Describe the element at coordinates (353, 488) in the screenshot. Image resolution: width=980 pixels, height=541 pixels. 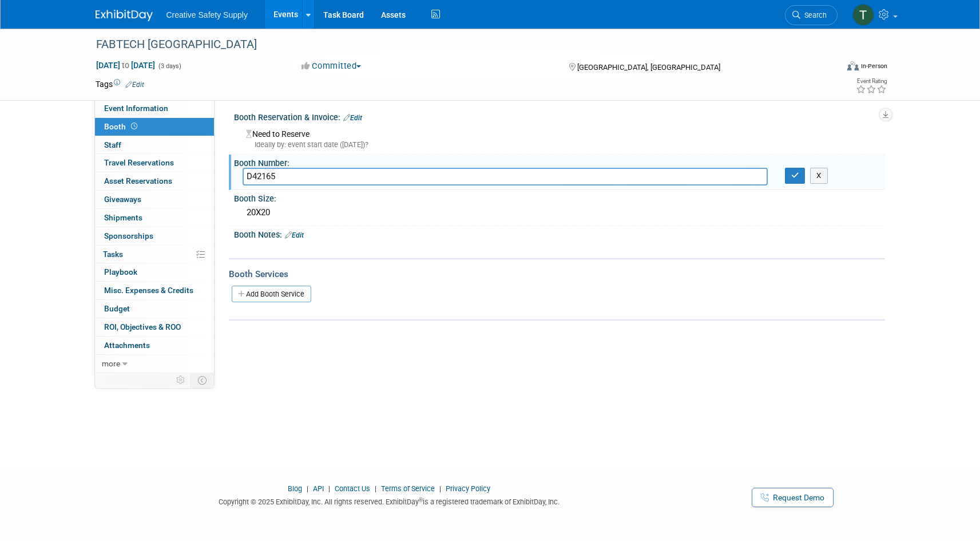
I see `a: Contact Us` at that location.